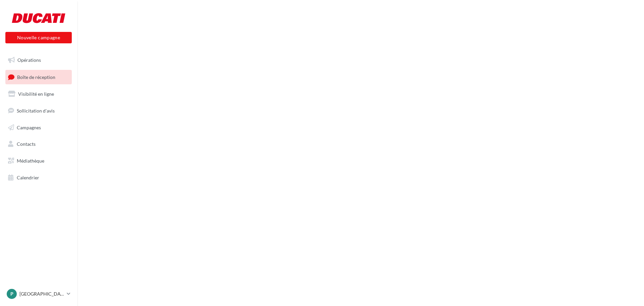 The image size is (644, 306). Describe the element at coordinates (39, 60) in the screenshot. I see `a: Opérations` at that location.